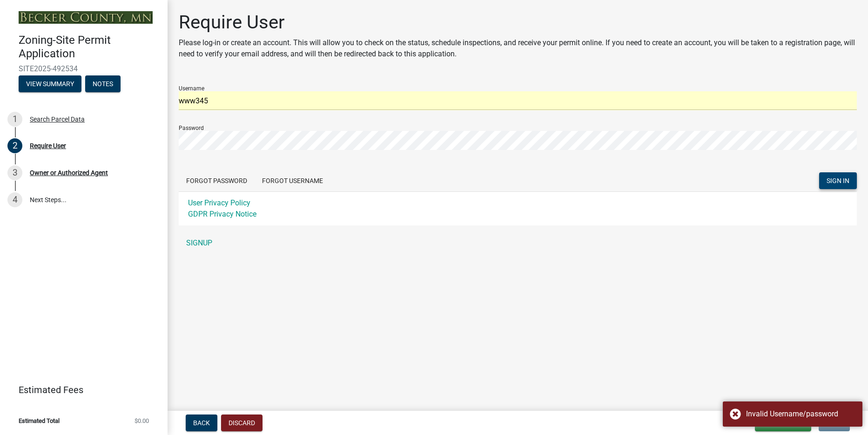  I want to click on span: SITE2025-492534, so click(84, 68).